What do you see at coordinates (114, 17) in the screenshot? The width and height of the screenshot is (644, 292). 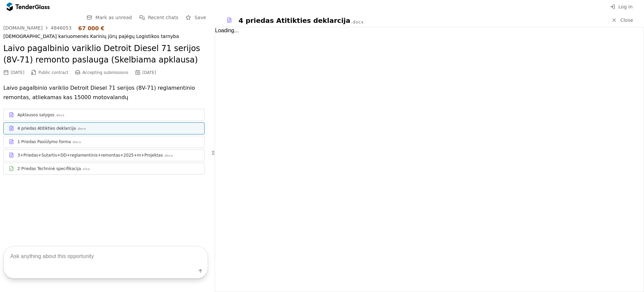 I see `span: Mark as unread` at bounding box center [114, 17].